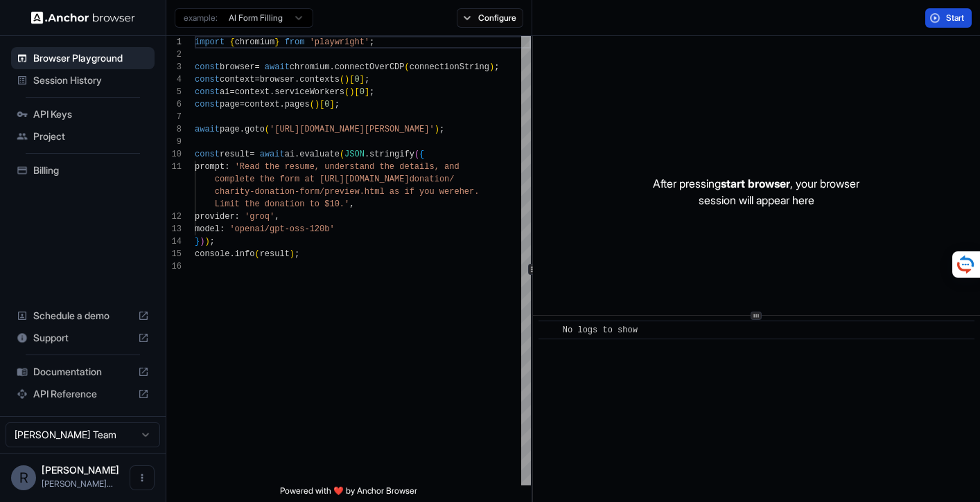  Describe the element at coordinates (91, 171) in the screenshot. I see `span: Billing` at that location.